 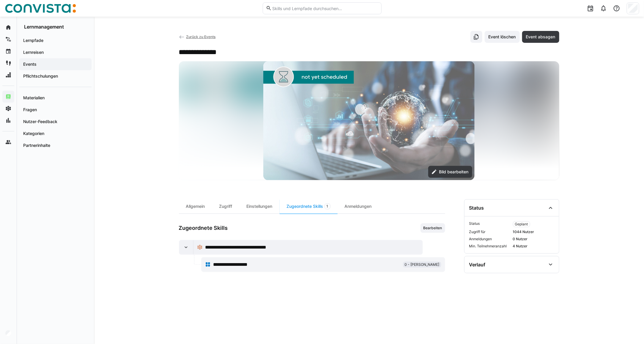 What do you see at coordinates (204, 228) in the screenshot?
I see `h3: Zugeordnete Skills` at bounding box center [204, 228].